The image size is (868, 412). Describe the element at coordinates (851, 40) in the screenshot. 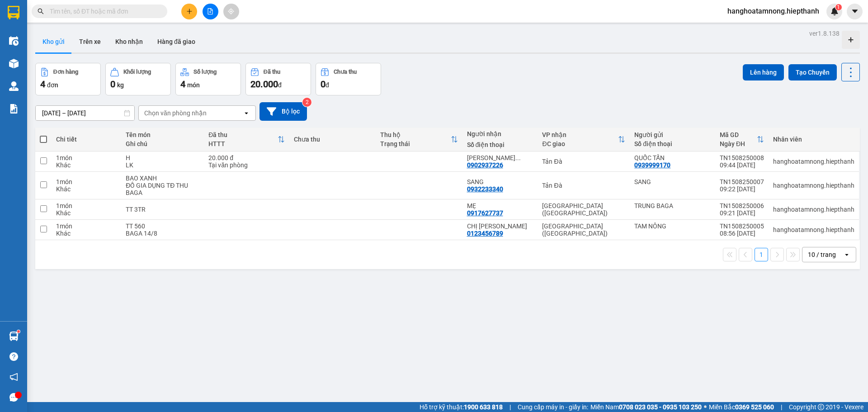

I see `div: Tạo kho hàng mới` at that location.